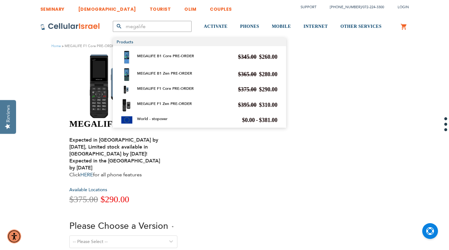 Image resolution: width=449 pixels, height=250 pixels. What do you see at coordinates (88, 189) in the screenshot?
I see `span: Available Locations` at bounding box center [88, 189].